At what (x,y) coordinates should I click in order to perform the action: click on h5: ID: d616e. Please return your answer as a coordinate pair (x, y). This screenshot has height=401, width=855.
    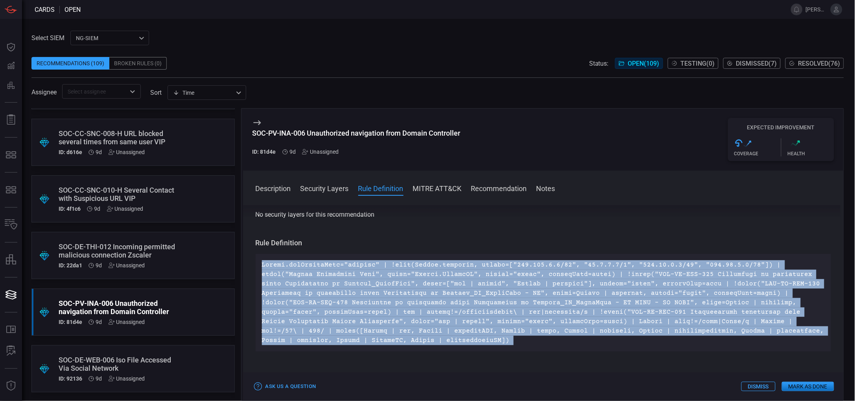
    Looking at the image, I should click on (70, 152).